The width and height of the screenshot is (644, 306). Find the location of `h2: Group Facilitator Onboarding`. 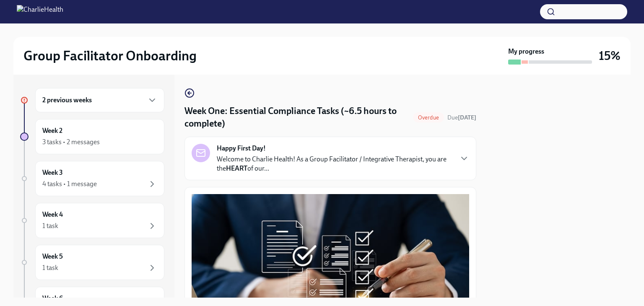

h2: Group Facilitator Onboarding is located at coordinates (110, 56).